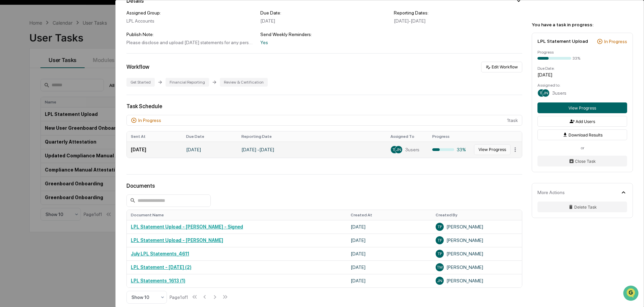 This screenshot has width=644, height=307. I want to click on a: 🔎Data Lookup, so click(25, 101).